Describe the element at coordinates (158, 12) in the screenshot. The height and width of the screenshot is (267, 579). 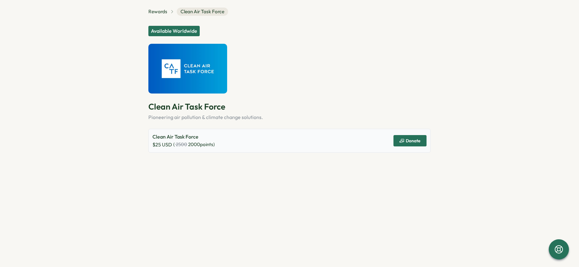
I see `span: Rewards` at that location.